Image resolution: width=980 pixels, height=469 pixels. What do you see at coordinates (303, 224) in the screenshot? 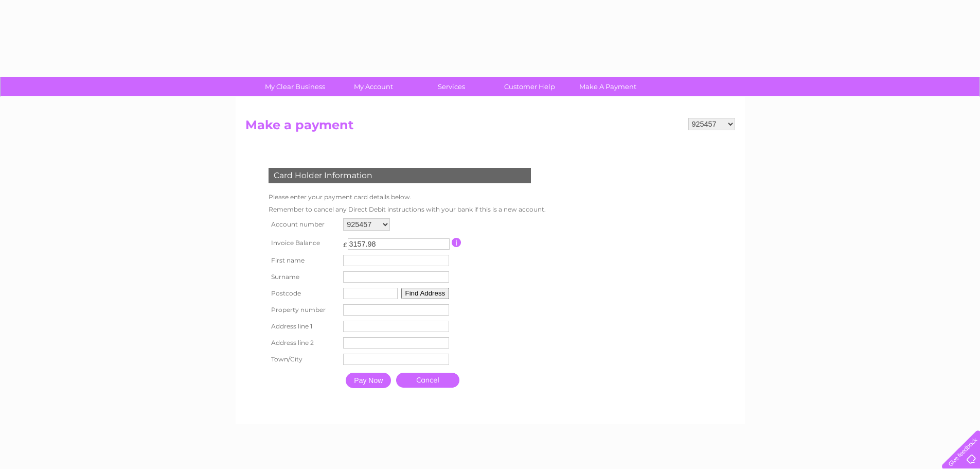
I see `th: Account number` at bounding box center [303, 224].